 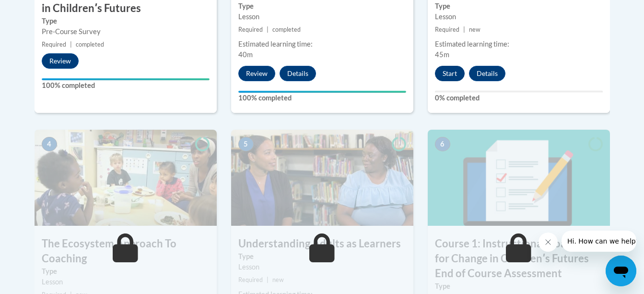 What do you see at coordinates (41, 11) in the screenshot?
I see `span: Hi. How can we help?` at bounding box center [41, 11].